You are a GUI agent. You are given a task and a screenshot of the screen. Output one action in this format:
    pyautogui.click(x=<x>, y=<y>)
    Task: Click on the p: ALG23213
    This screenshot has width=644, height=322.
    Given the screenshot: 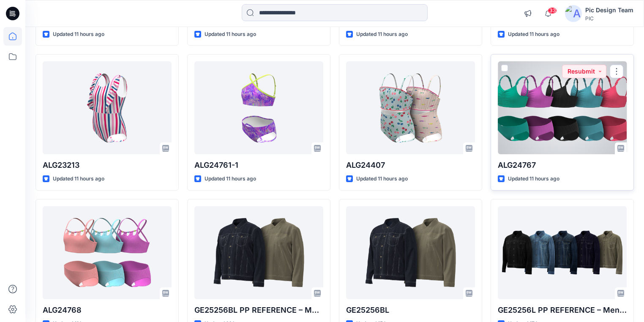 What is the action you would take?
    pyautogui.click(x=106, y=165)
    